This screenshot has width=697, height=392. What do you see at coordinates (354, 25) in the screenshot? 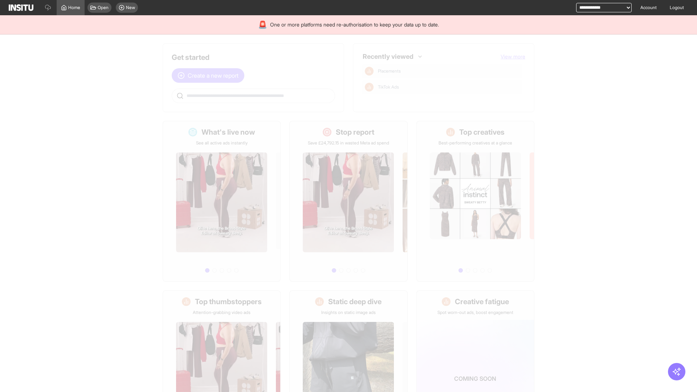
I see `span: One or more platforms need re-authorisation to keep your data up to date.` at bounding box center [354, 25].